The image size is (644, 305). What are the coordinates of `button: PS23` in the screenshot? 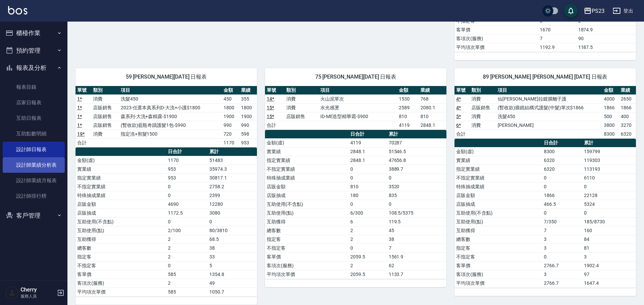 It's located at (594, 11).